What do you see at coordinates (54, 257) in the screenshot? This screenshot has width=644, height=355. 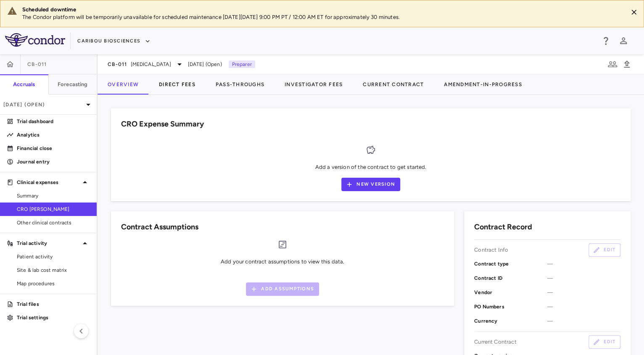 I see `span: Patient activity` at bounding box center [54, 257].